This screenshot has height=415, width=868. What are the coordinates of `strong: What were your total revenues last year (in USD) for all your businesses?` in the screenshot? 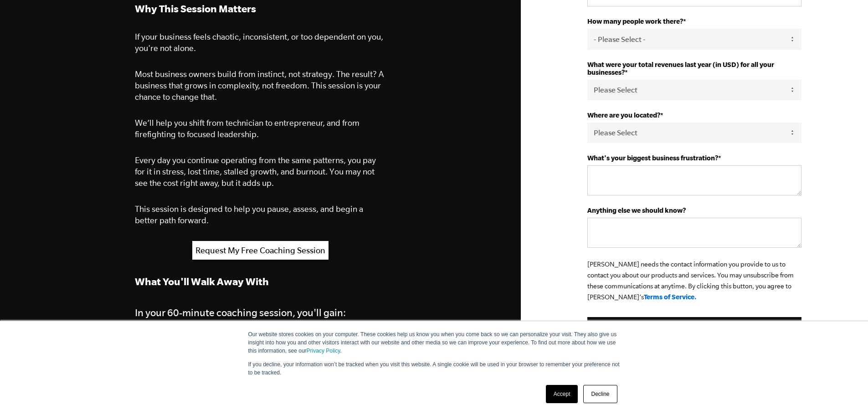 It's located at (681, 68).